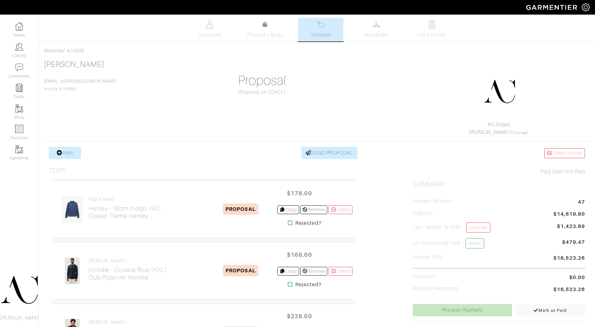 The image size is (595, 327). I want to click on h5: CC Processing 2.9%, so click(448, 243).